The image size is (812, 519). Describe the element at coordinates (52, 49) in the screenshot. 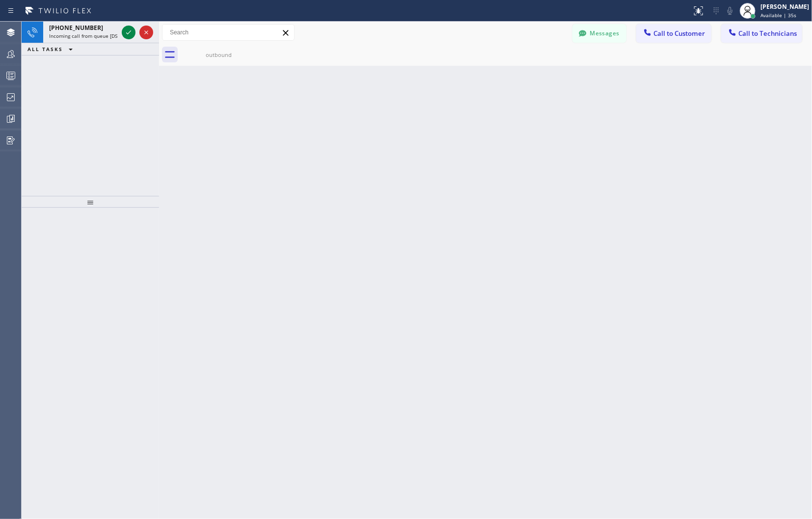

I see `button: ALL TASKS` at that location.